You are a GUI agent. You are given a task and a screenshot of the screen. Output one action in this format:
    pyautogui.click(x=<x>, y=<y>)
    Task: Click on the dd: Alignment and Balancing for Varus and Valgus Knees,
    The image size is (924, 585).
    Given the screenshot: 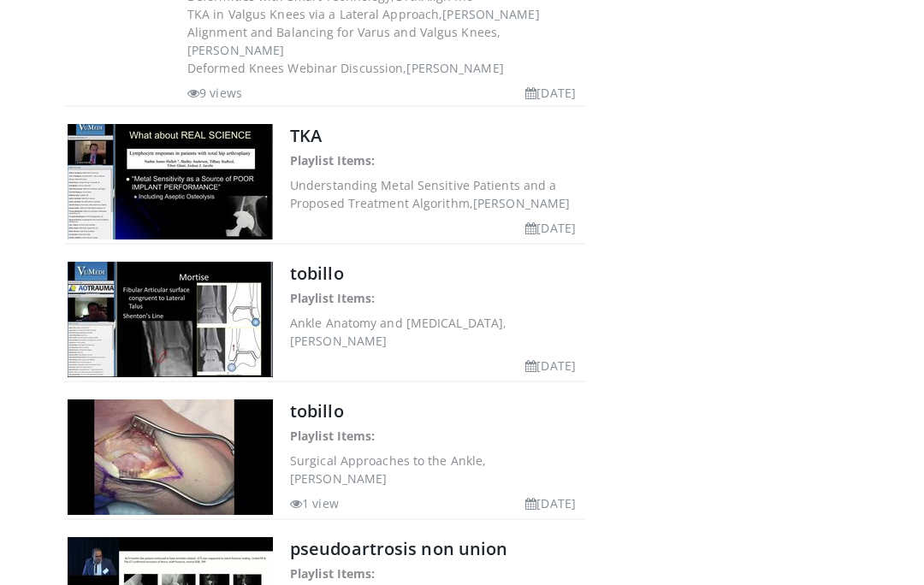 What is the action you would take?
    pyautogui.click(x=385, y=42)
    